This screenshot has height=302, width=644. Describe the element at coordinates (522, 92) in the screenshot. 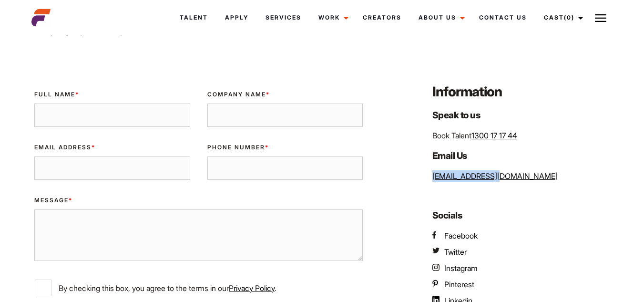

I see `h3: Information` at that location.